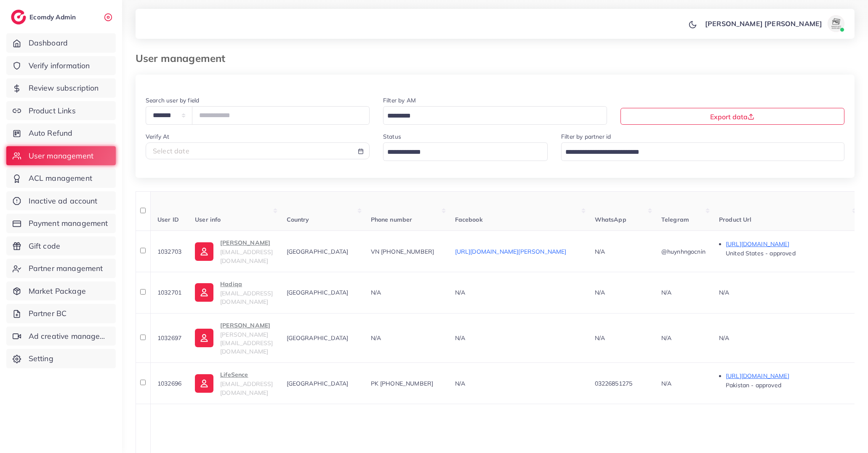 The image size is (868, 453). What do you see at coordinates (61, 88) in the screenshot?
I see `a: Review subscription` at bounding box center [61, 88].